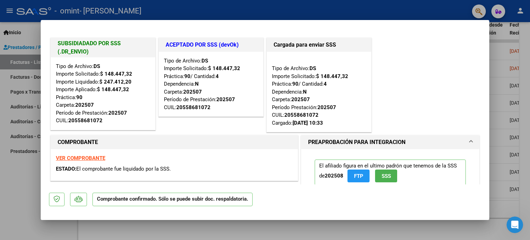 Image resolution: width=530 pixels, height=240 pixels. What do you see at coordinates (80, 158) in the screenshot?
I see `strong: VER COMPROBANTE` at bounding box center [80, 158].